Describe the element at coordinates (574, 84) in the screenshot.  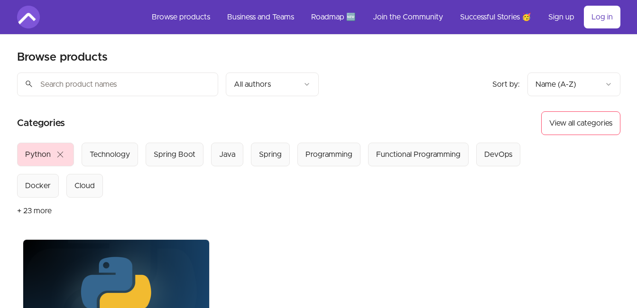
I see `button: Product sort options` at that location.